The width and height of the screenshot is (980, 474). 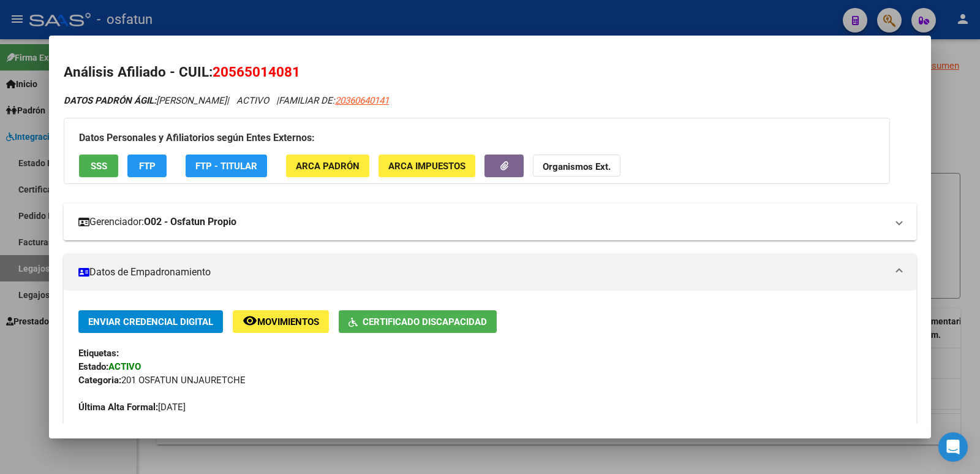 I want to click on span: FAMILIAR DE:, so click(x=334, y=100).